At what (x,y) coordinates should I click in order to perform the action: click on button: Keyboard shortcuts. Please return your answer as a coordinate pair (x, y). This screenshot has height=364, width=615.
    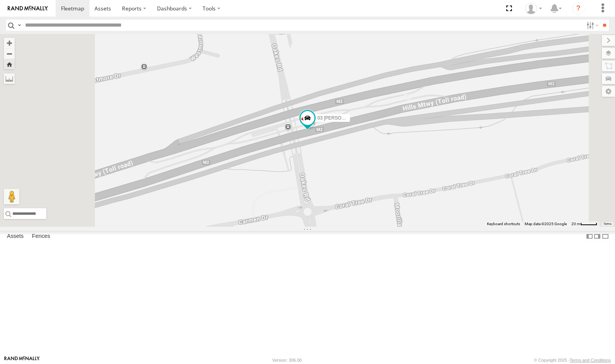
    Looking at the image, I should click on (503, 224).